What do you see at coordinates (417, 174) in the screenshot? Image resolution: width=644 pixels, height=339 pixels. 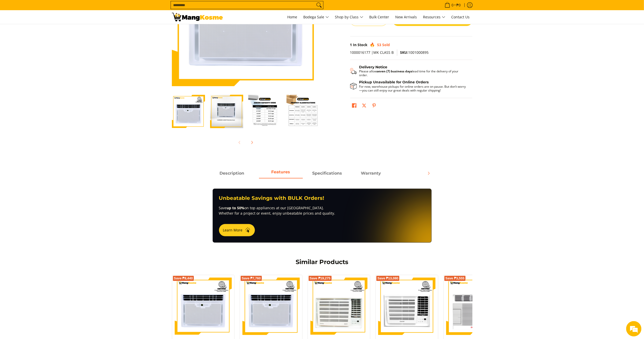 I see `a: Description 4` at bounding box center [417, 174].